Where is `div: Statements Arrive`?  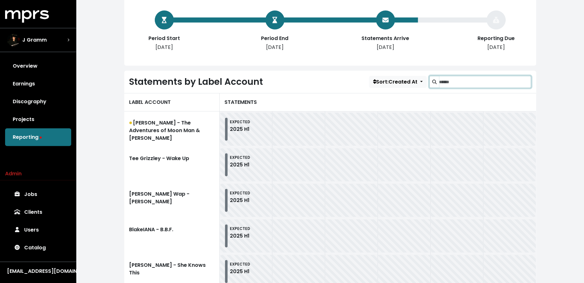
div: Statements Arrive is located at coordinates (386, 38).